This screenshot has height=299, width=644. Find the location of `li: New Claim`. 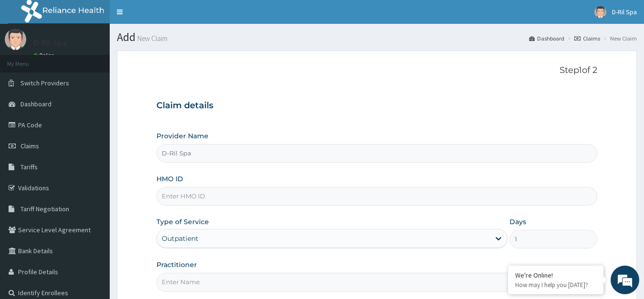

li: New Claim is located at coordinates (619, 38).